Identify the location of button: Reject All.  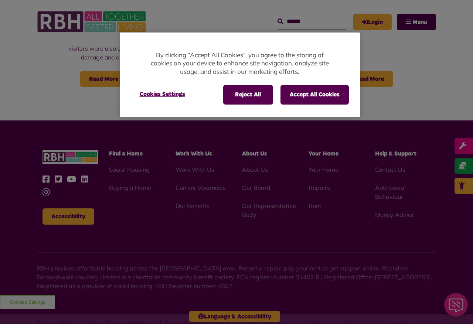
(248, 95).